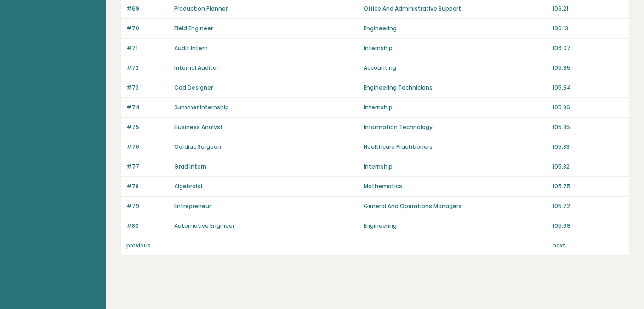  What do you see at coordinates (456, 206) in the screenshot?
I see `p: General And Operations Managers` at bounding box center [456, 206].